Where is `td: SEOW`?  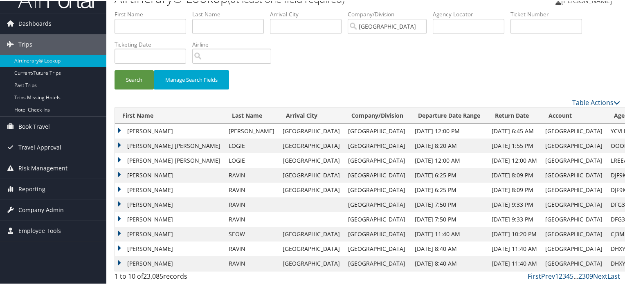 td: SEOW is located at coordinates (251, 233).